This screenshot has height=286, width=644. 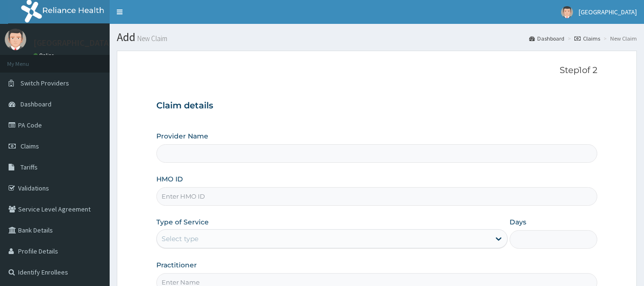 I want to click on label: Type of Service, so click(x=183, y=222).